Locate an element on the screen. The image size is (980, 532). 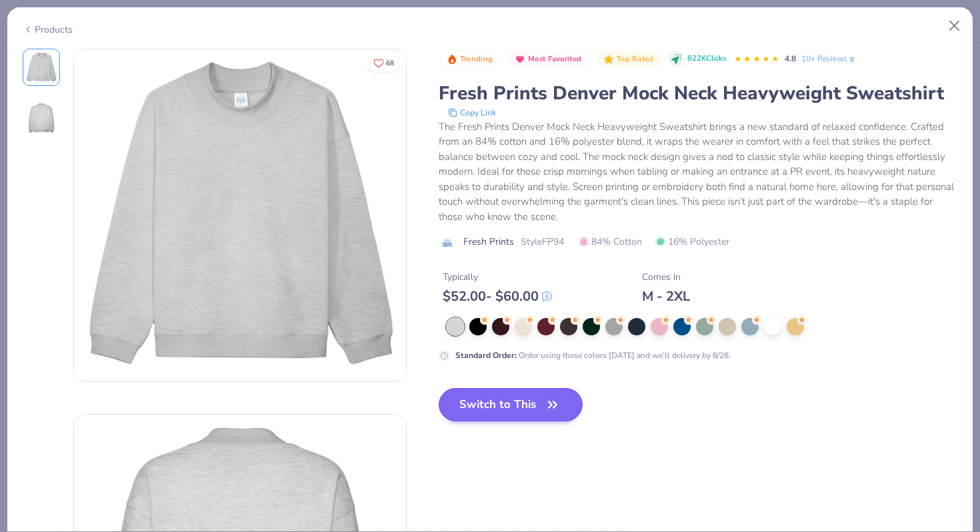
span: Most Favorited is located at coordinates (555, 59).